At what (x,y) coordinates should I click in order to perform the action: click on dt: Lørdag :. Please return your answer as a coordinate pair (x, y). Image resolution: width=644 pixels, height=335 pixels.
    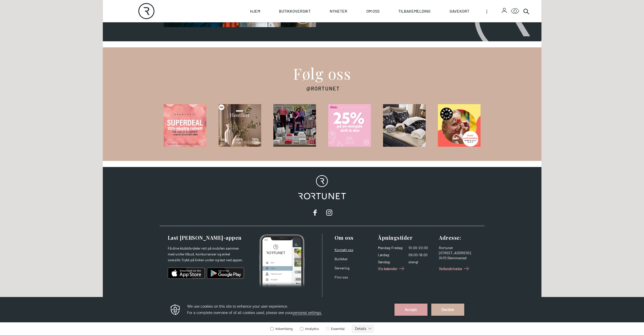
    Looking at the image, I should click on (391, 255).